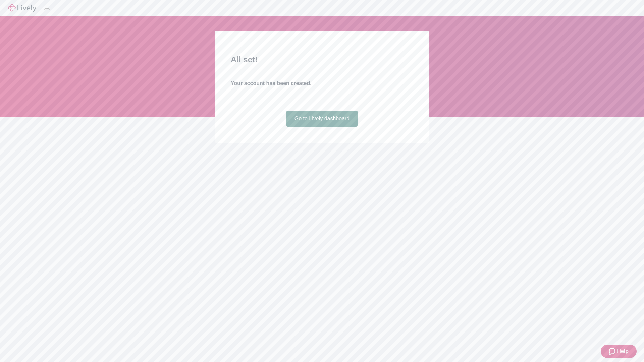  What do you see at coordinates (322, 60) in the screenshot?
I see `h2: All set!` at bounding box center [322, 60].